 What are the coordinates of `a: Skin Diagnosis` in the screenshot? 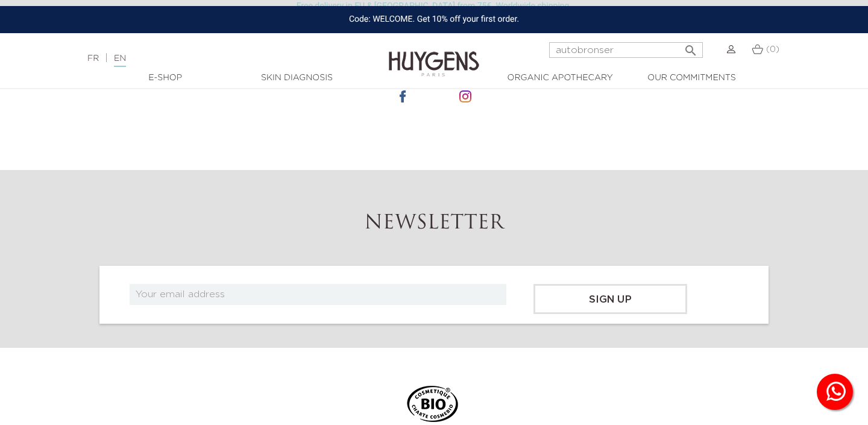 It's located at (296, 78).